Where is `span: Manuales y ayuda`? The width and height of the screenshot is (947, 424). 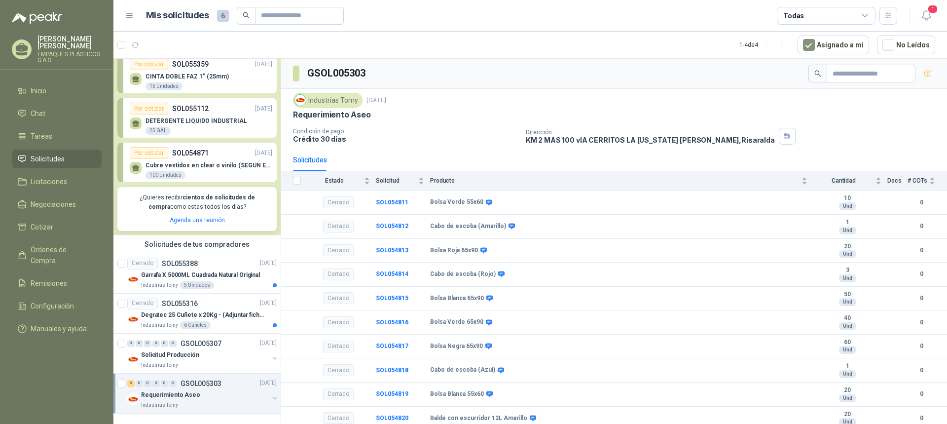
span: Manuales y ayuda is located at coordinates (59, 328).